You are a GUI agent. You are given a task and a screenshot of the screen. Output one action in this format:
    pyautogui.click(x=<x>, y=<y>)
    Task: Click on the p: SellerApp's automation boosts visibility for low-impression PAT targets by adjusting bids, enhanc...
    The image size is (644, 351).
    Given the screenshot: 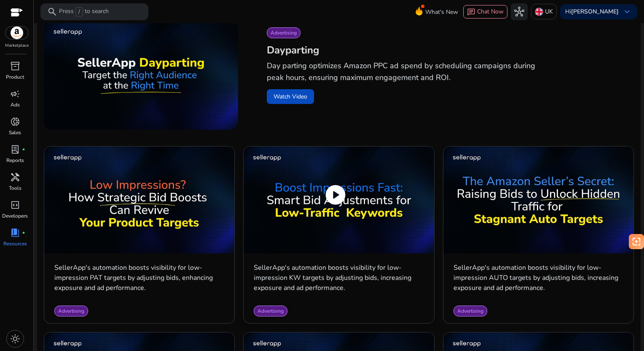 What is the action you would take?
    pyautogui.click(x=139, y=278)
    